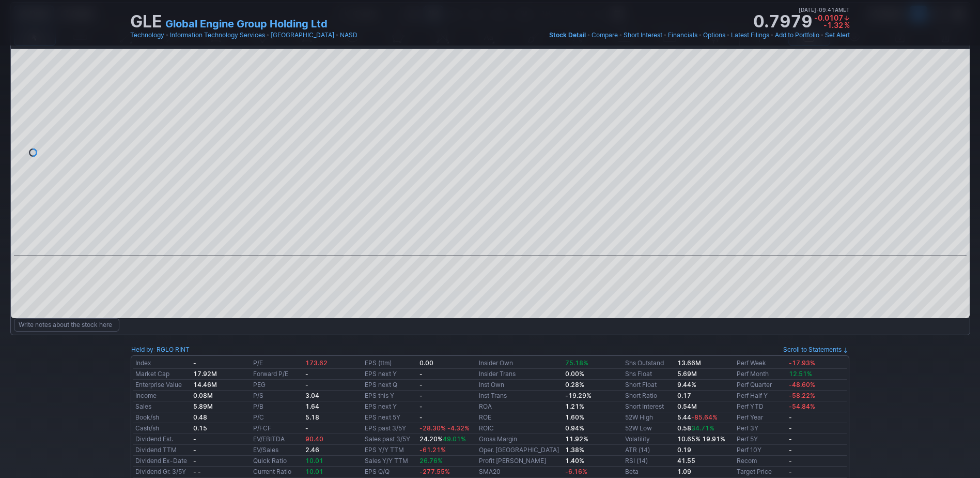 Image resolution: width=980 pixels, height=478 pixels. I want to click on small: 24.20%, so click(443, 438).